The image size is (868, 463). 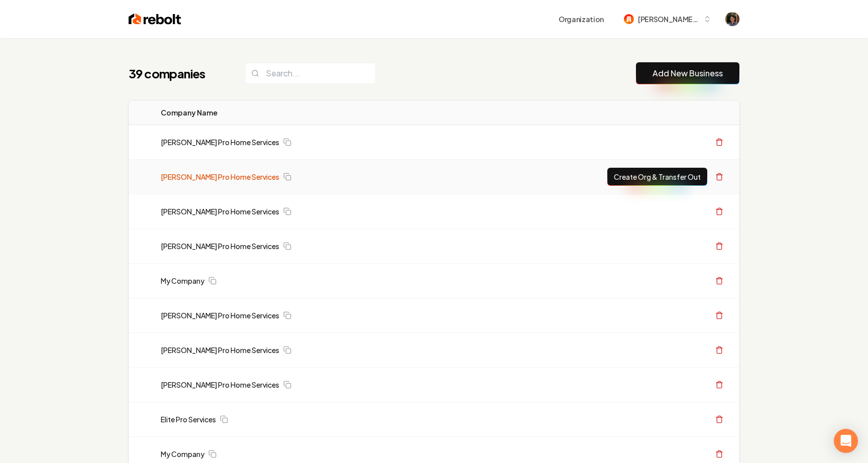 I want to click on a: Elite Pro Services, so click(x=188, y=419).